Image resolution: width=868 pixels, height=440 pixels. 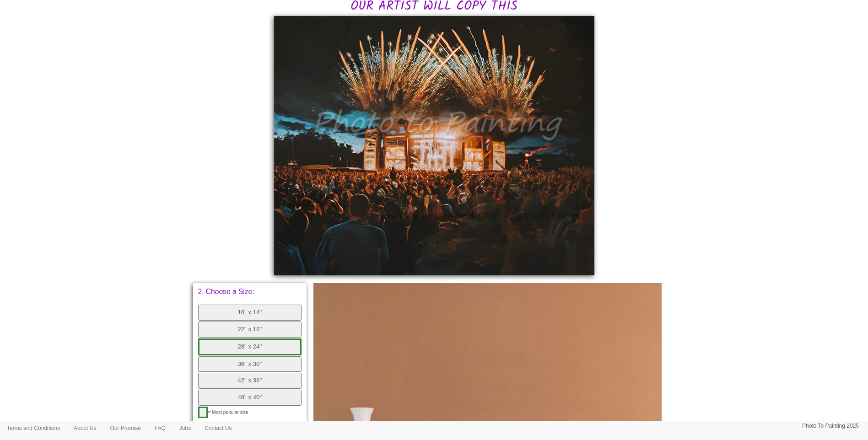 What do you see at coordinates (250, 364) in the screenshot?
I see `button: 36" x 30"` at bounding box center [250, 364].